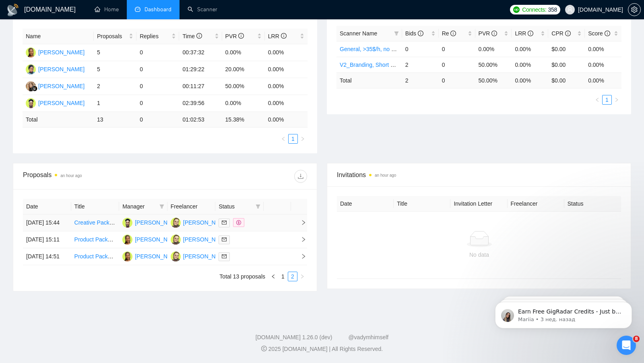 The height and width of the screenshot is (363, 644). What do you see at coordinates (121, 239) in the screenshot?
I see `a: Product Packaging Design Specialist` at bounding box center [121, 239].